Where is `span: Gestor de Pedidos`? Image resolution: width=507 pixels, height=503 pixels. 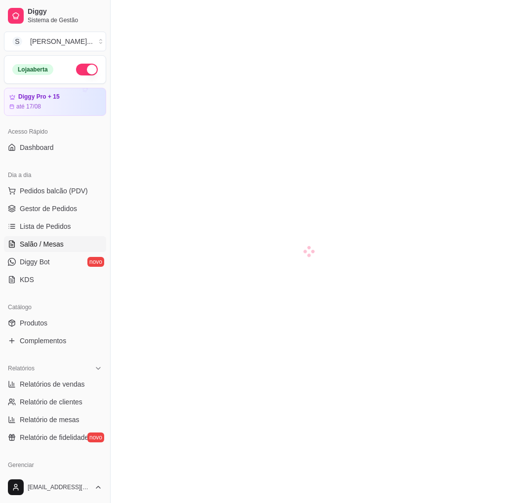
span: Gestor de Pedidos is located at coordinates (48, 209).